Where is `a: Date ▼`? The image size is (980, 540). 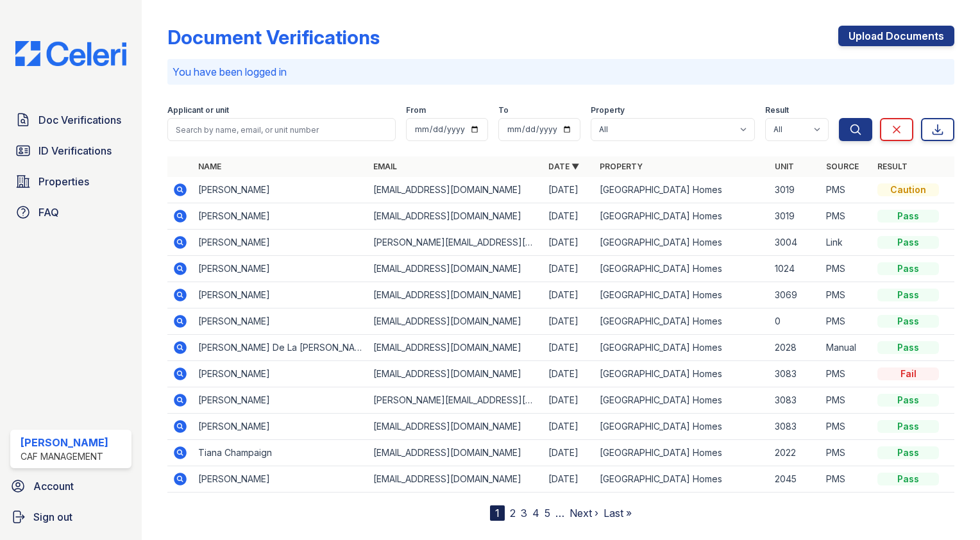
a: Date ▼ is located at coordinates (564, 166).